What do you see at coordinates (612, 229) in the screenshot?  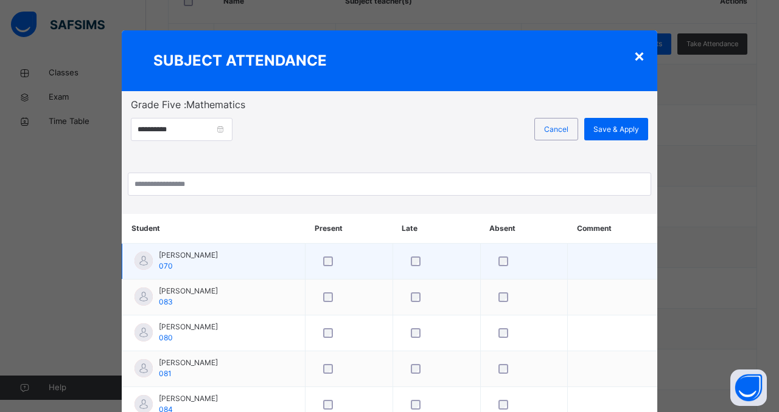 I see `th: Comment` at bounding box center [612, 229].